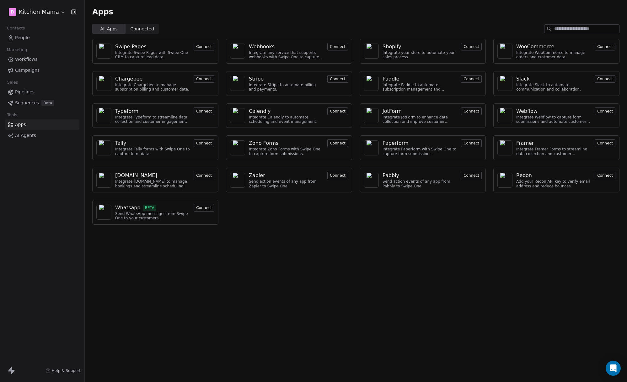  Describe the element at coordinates (256, 79) in the screenshot. I see `div: Stripe` at that location.